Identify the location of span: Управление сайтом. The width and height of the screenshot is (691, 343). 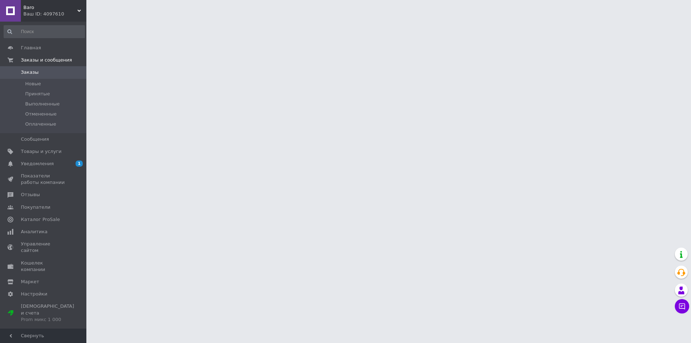
(44, 247).